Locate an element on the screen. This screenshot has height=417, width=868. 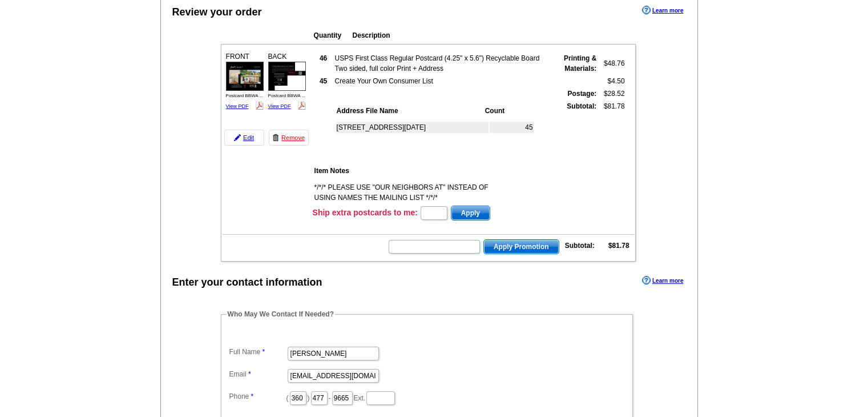
img: pencil-icon.gif is located at coordinates (238, 137).